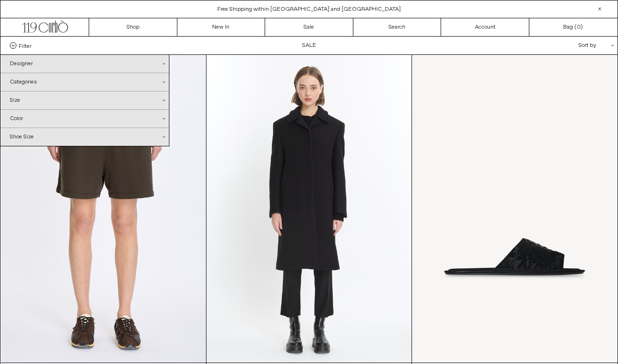 This screenshot has width=618, height=364. I want to click on a: Account, so click(485, 28).